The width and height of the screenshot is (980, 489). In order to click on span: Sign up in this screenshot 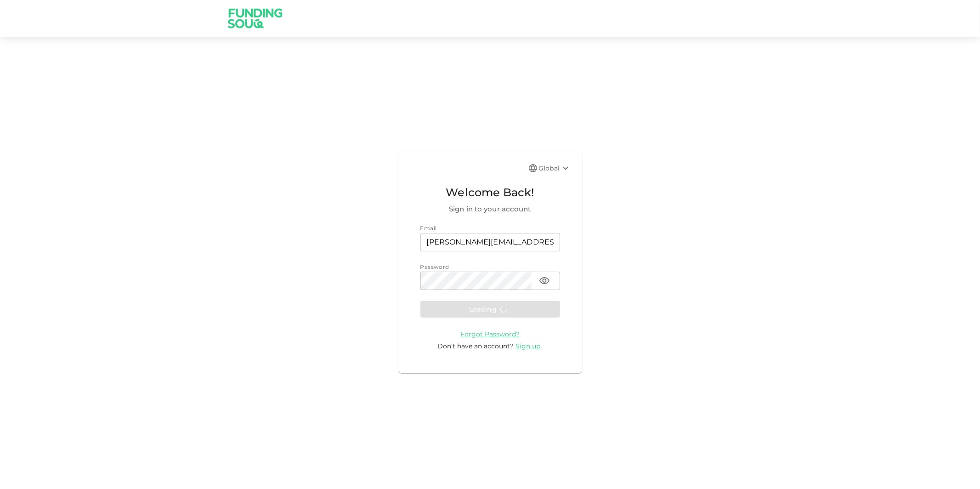, I will do `click(528, 346)`.